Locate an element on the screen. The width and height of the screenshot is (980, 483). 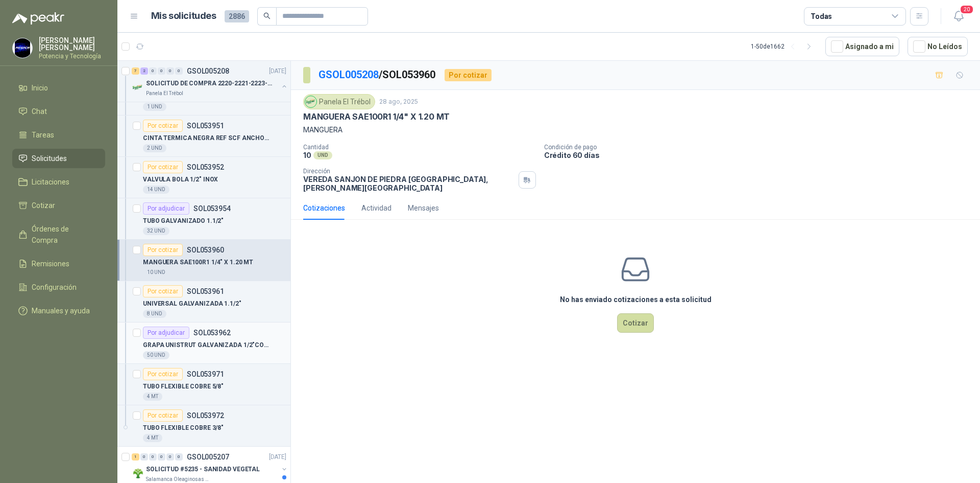
a: Por cotizarSOL053971TUBO FLEXIBLE COBRE 5/8"4 MT is located at coordinates (204, 384).